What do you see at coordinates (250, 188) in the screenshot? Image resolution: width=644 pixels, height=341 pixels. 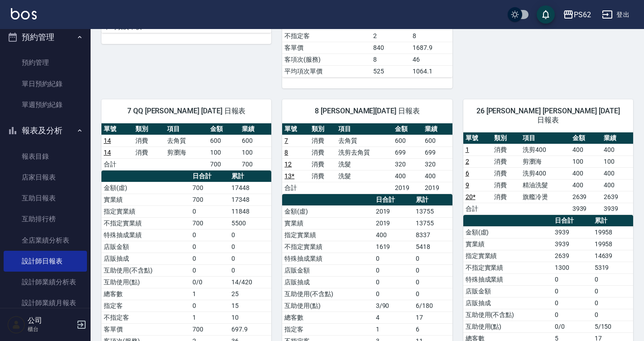 I see `td: 17448` at bounding box center [250, 188].